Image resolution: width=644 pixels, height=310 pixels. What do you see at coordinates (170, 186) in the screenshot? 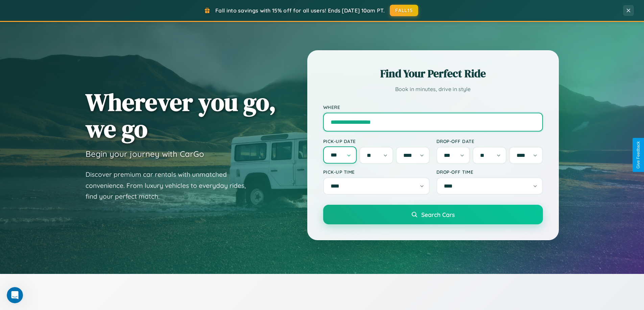
I see `p: Discover premium car rentals with unmatched convenience. From luxury vehicles to everyday rides, ...` at bounding box center [170, 186].